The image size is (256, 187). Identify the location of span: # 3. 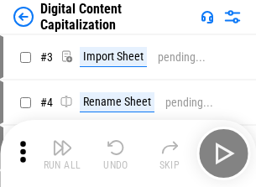
(46, 57).